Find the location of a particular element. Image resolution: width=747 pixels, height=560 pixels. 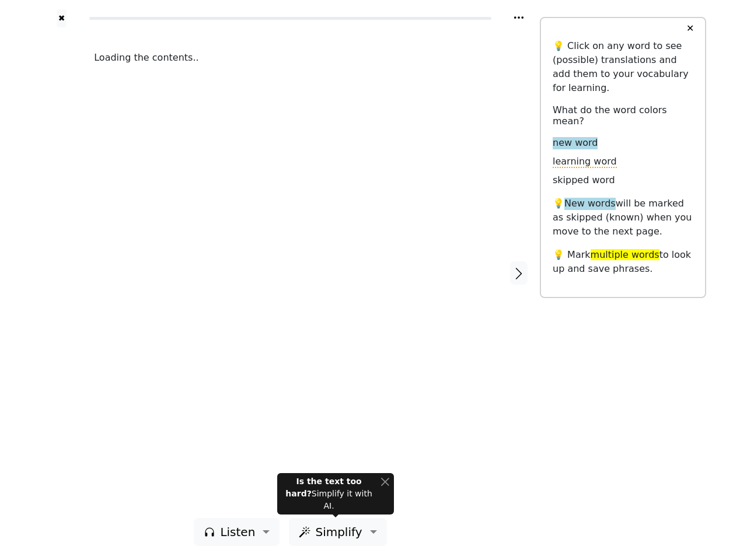

p: 💡 Click on any word to see (possible) translations and add them to your vocabulary for learning. is located at coordinates (622, 67).